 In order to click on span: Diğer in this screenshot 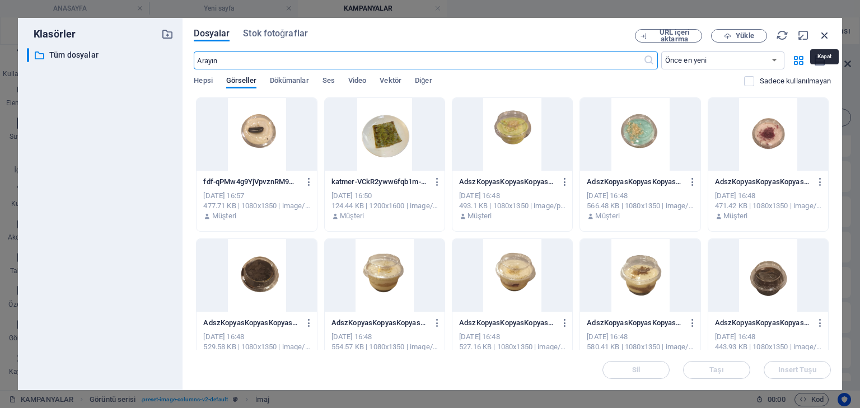, I will do `click(423, 82)`.